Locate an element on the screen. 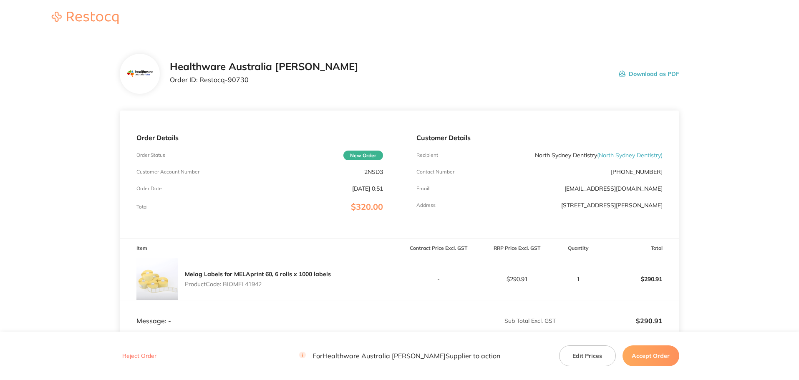  button: Accept Order is located at coordinates (651, 356).